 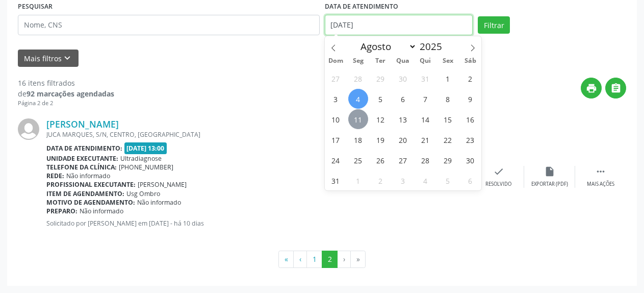 What do you see at coordinates (402, 98) in the screenshot?
I see `span: Agosto 6, 2025` at bounding box center [402, 98].